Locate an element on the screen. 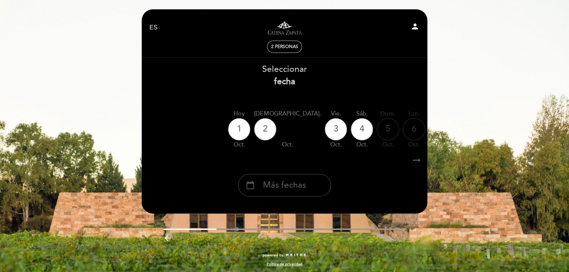 This screenshot has height=272, width=569. div: 5 is located at coordinates (388, 129).